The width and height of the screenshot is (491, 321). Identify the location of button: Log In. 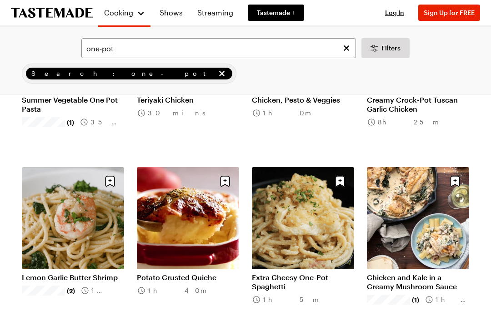
(394, 13).